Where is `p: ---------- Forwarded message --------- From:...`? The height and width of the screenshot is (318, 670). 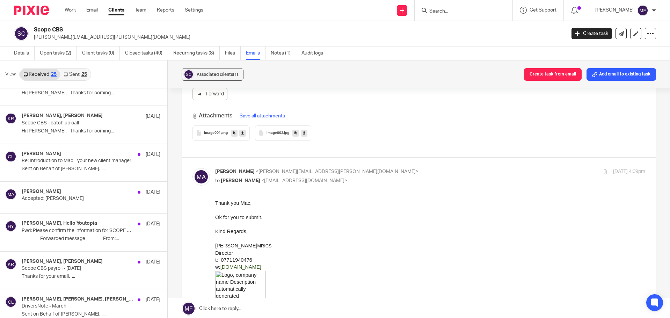
p: ---------- Forwarded message --------- From:... is located at coordinates (91, 239).